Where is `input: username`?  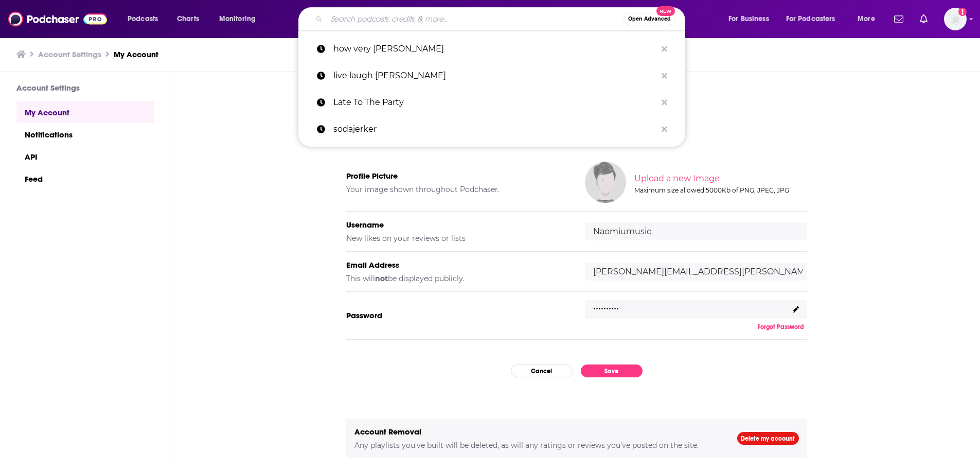
input: username is located at coordinates (696, 231).